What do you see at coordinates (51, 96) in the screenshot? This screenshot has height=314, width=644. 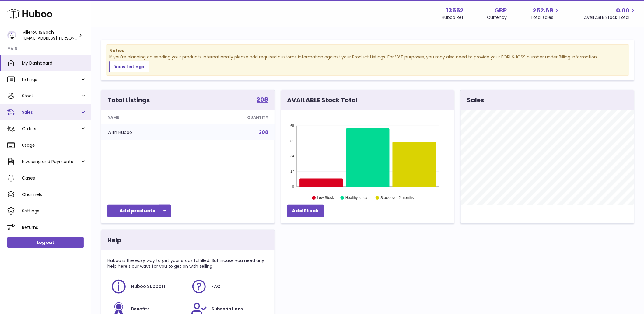 I see `span: Stock` at bounding box center [51, 96].